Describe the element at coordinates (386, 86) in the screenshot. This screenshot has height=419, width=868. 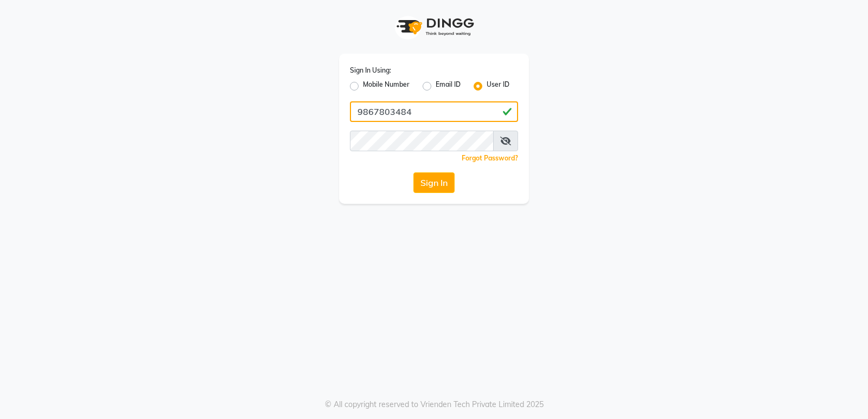
I see `label: Mobile Number` at that location.